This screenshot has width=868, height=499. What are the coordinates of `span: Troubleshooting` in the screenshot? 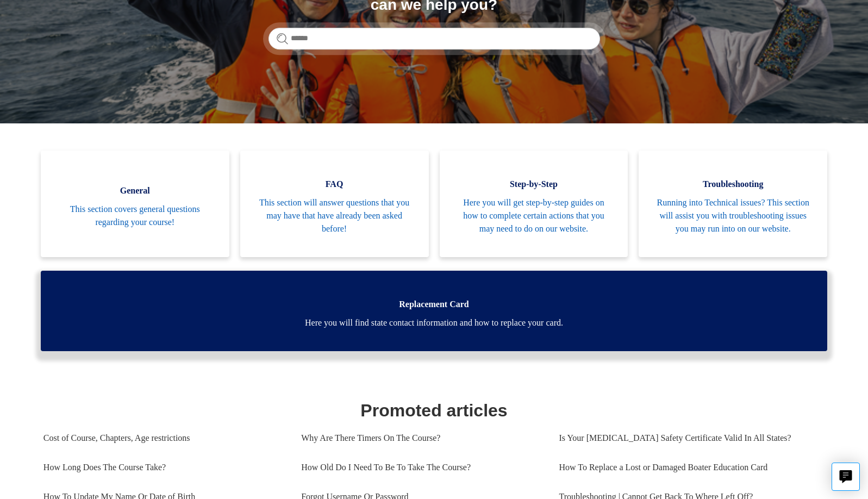 It's located at (733, 184).